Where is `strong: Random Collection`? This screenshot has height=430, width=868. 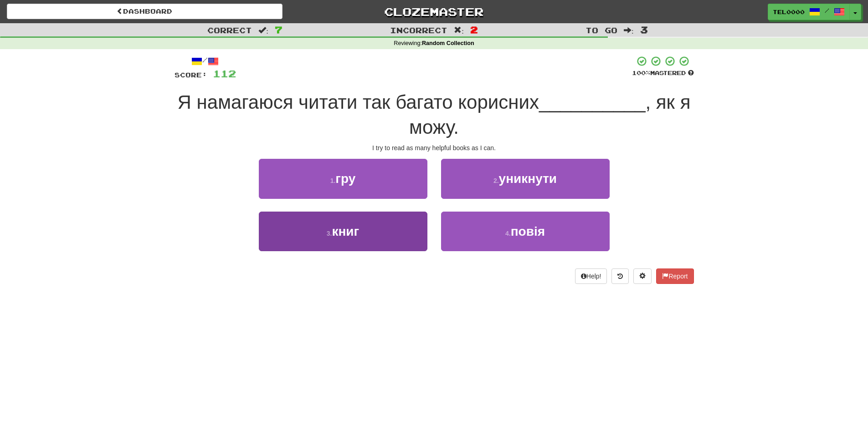 strong: Random Collection is located at coordinates (448, 43).